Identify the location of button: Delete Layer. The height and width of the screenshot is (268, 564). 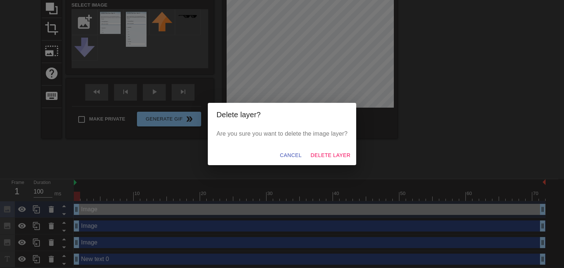
(330, 155).